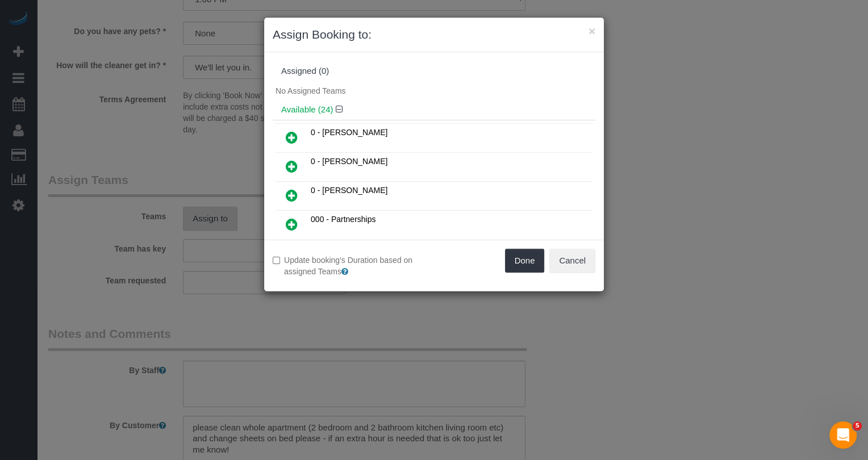 This screenshot has width=868, height=460. What do you see at coordinates (310, 91) in the screenshot?
I see `span: No Assigned Teams` at bounding box center [310, 91].